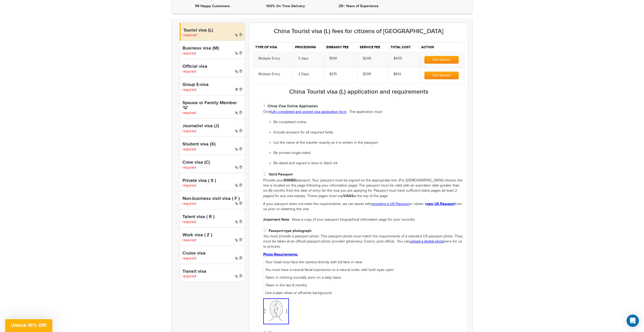 The width and height of the screenshot is (644, 332). Describe the element at coordinates (290, 231) in the screenshot. I see `strong: Passport-type photograph` at that location.